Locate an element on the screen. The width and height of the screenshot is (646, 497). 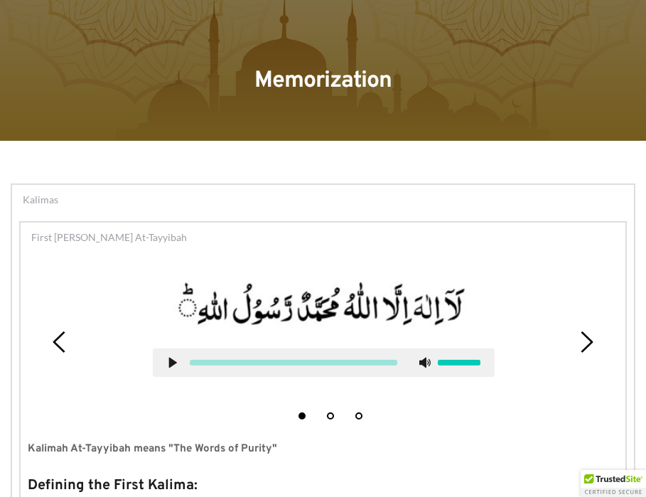
button: 2 of 3 is located at coordinates (330, 416).